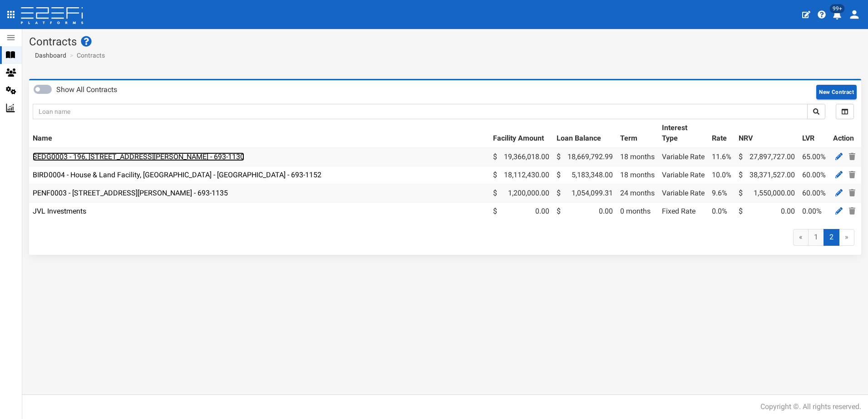 The image size is (868, 419). What do you see at coordinates (420, 112) in the screenshot?
I see `input: Loan name` at bounding box center [420, 112].